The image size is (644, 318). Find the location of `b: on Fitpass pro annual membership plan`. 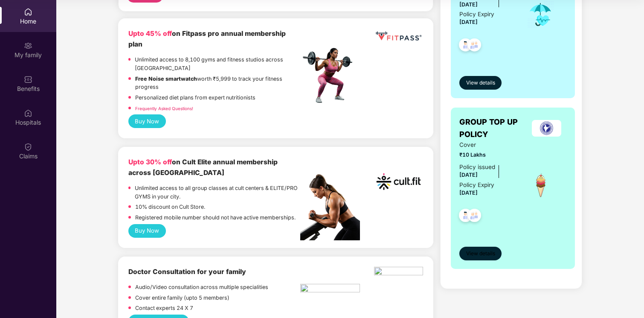

b: on Fitpass pro annual membership plan is located at coordinates (207, 38).